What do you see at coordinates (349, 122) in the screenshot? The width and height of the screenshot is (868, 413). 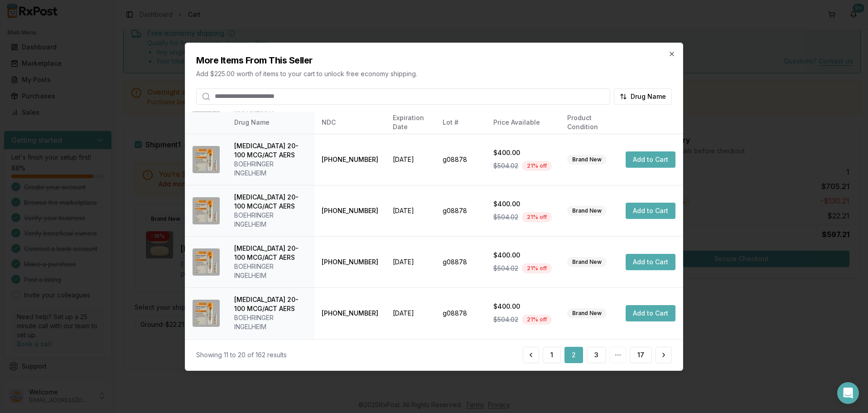 I see `th: NDC` at bounding box center [349, 122].